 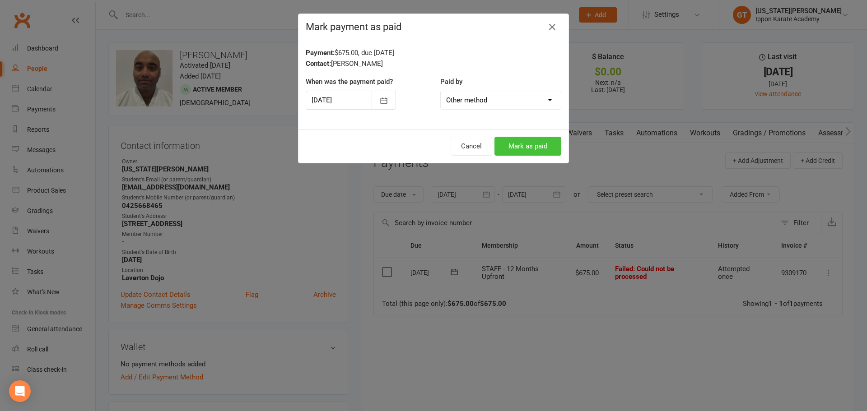 What do you see at coordinates (20, 391) in the screenshot?
I see `div: Open Intercom Messenger` at bounding box center [20, 391].